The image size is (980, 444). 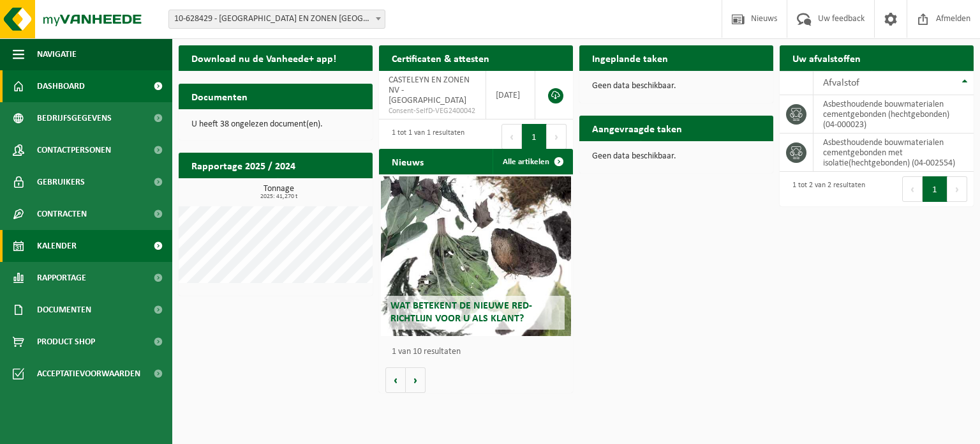 What do you see at coordinates (279, 197) in the screenshot?
I see `span: 2025: 41,270 t` at bounding box center [279, 197].